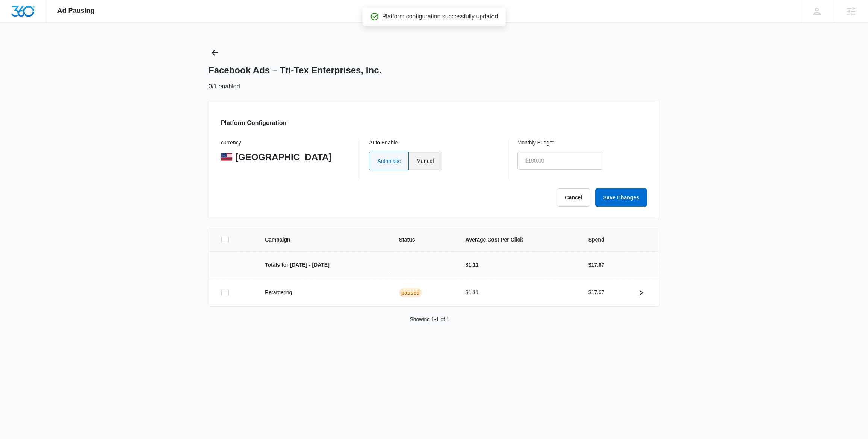 Image resolution: width=868 pixels, height=439 pixels. Describe the element at coordinates (518, 240) in the screenshot. I see `span: Average Cost Per Click` at that location.